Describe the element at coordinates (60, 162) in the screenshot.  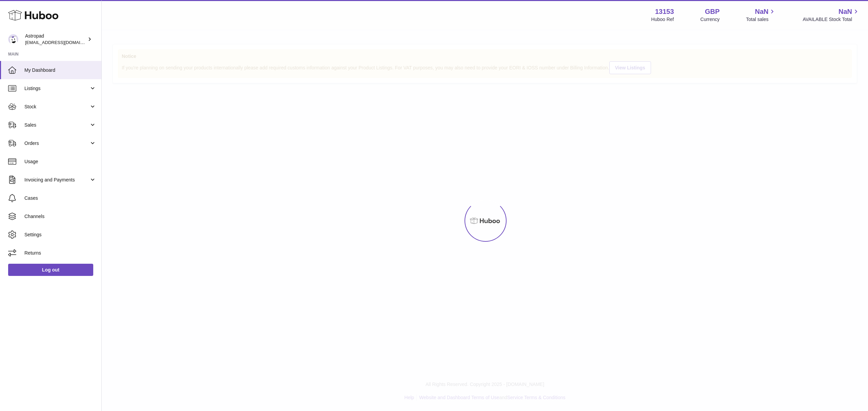
I see `span: Usage` at that location.